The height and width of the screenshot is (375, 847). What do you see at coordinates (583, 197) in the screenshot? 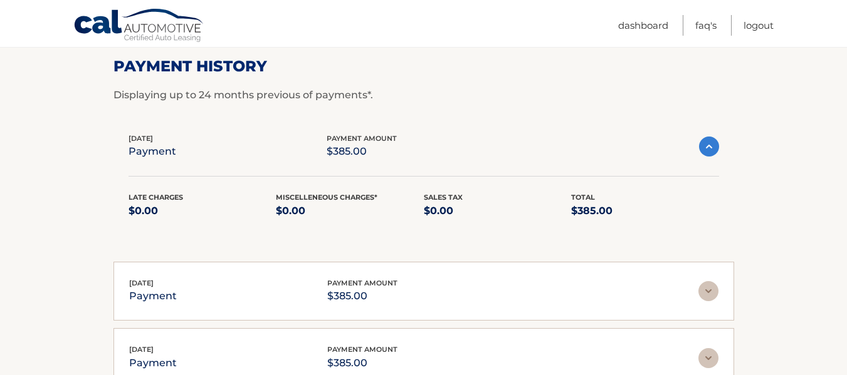
I see `span: Total` at bounding box center [583, 197].